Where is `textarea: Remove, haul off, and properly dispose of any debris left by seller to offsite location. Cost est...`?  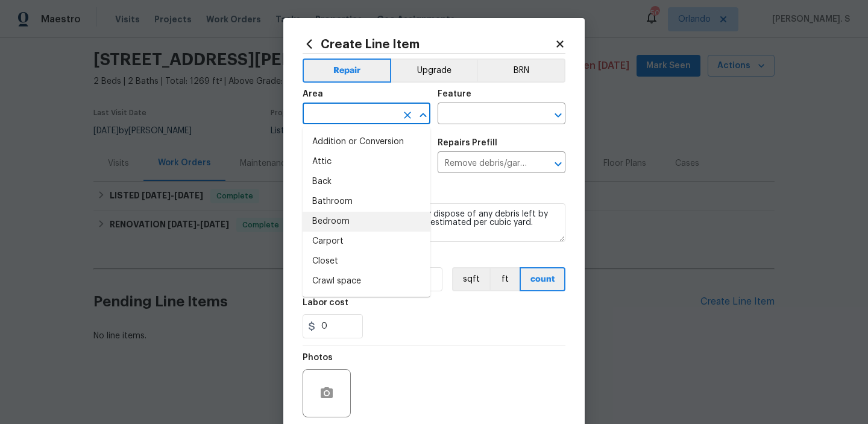
textarea: Remove, haul off, and properly dispose of any debris left by seller to offsite location. Cost est... is located at coordinates (434, 223).